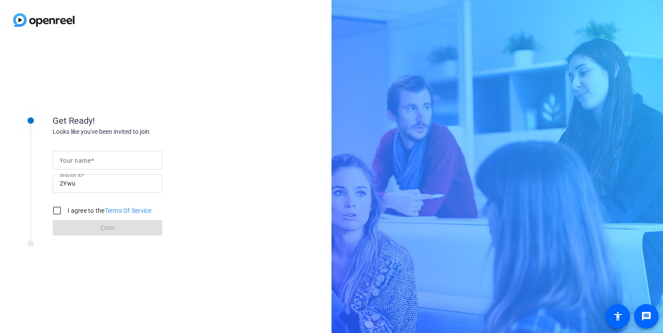  I want to click on mat-label: Your name, so click(75, 161).